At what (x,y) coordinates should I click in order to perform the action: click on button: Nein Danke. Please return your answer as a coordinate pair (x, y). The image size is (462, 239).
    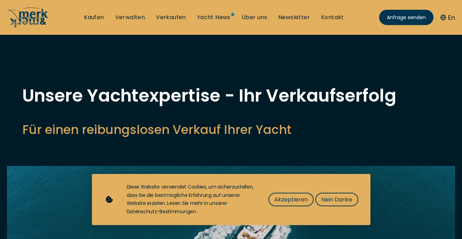
    Looking at the image, I should click on (337, 200).